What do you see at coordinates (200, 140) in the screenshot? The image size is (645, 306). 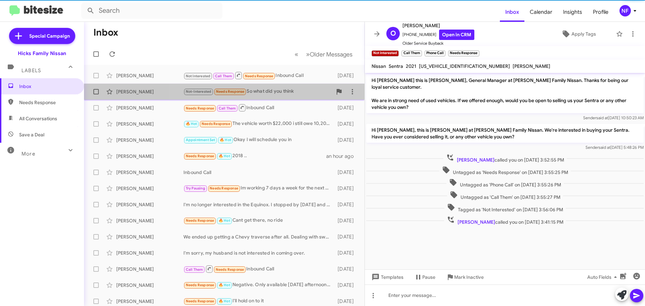 I see `span: Appointment Set` at bounding box center [200, 140].